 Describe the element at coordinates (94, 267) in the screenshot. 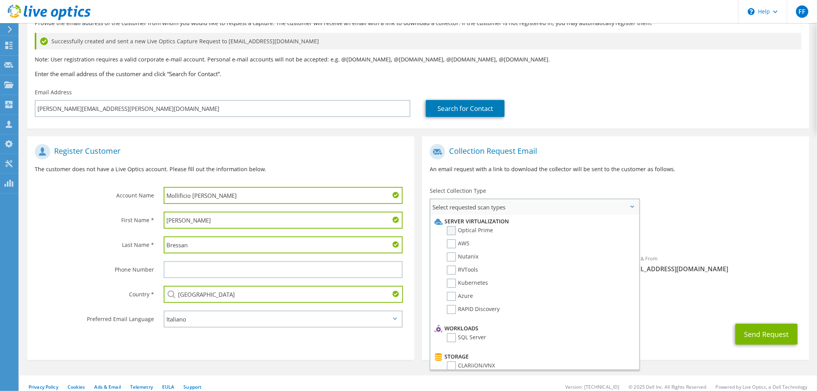

I see `label: Phone Number` at that location.